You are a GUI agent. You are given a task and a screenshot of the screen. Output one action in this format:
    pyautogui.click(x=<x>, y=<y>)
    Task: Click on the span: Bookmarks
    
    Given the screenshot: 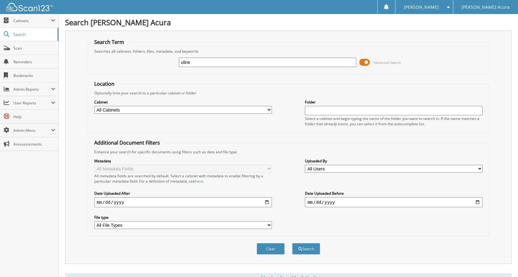 What is the action you would take?
    pyautogui.click(x=34, y=75)
    